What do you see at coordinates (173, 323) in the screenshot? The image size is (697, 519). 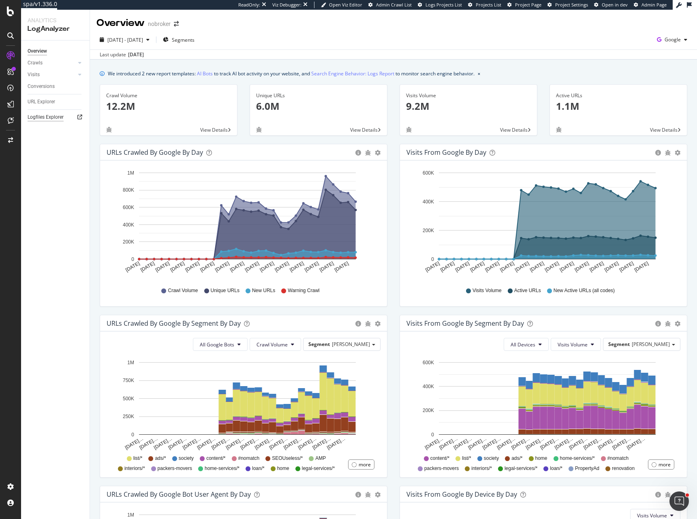 I see `div: URLs Crawled by Google By Segment By Day` at bounding box center [173, 323].